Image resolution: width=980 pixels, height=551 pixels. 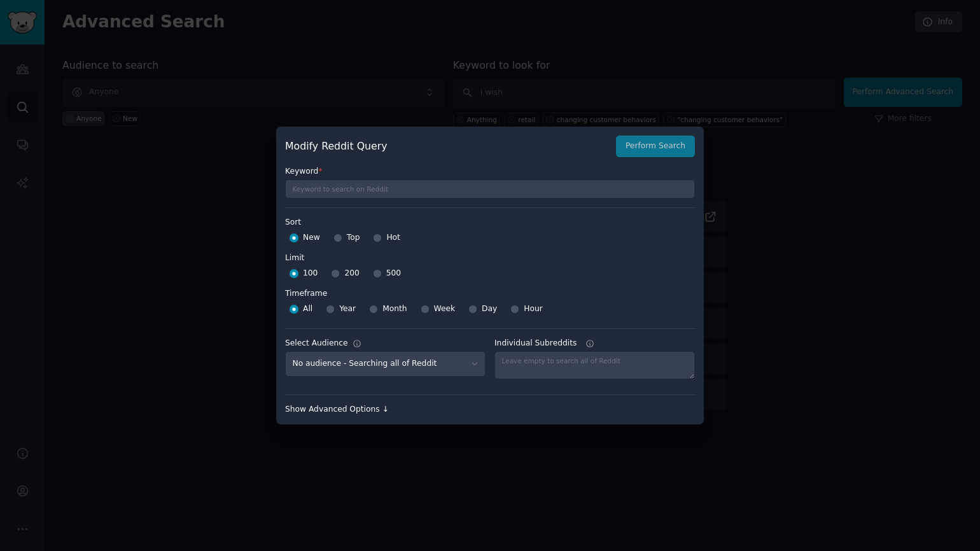 I want to click on span: 500, so click(x=394, y=274).